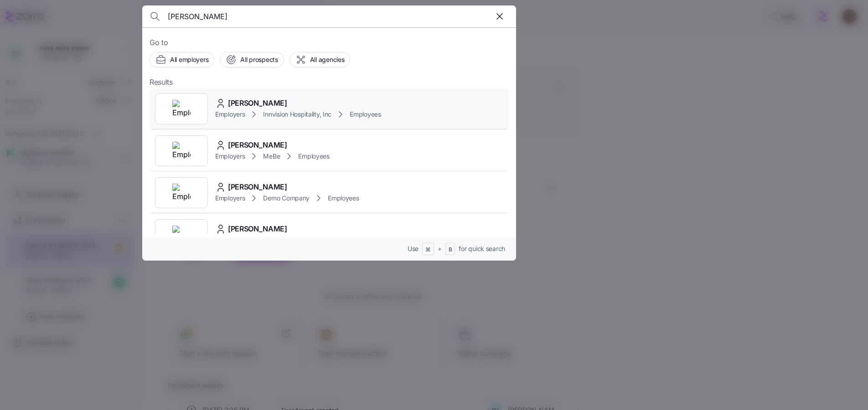 The width and height of the screenshot is (868, 410). What do you see at coordinates (182, 60) in the screenshot?
I see `button: All employers` at bounding box center [182, 60].